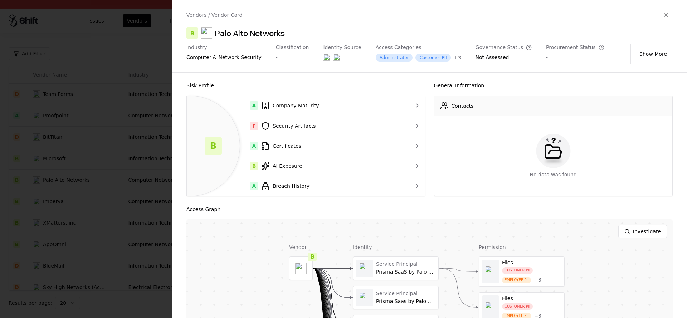 The height and width of the screenshot is (318, 687). I want to click on div: No data was found, so click(553, 175).